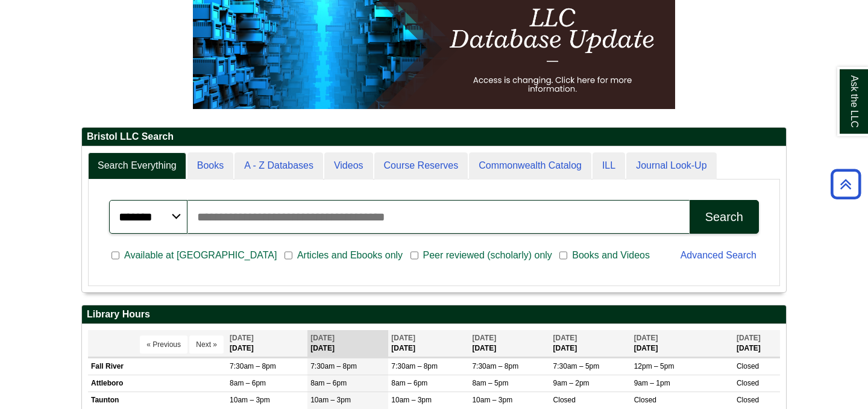 Image resolution: width=868 pixels, height=409 pixels. Describe the element at coordinates (488, 255) in the screenshot. I see `span: Peer reviewed (scholarly) only` at that location.